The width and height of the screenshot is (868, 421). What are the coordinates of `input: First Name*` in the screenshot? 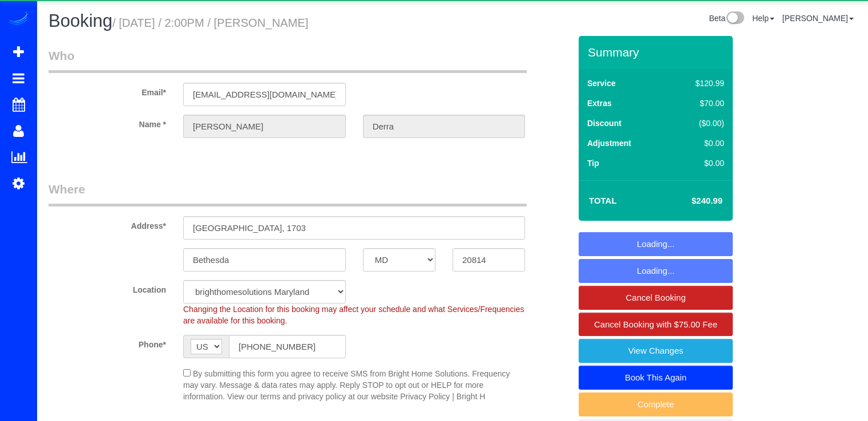 It's located at (264, 126).